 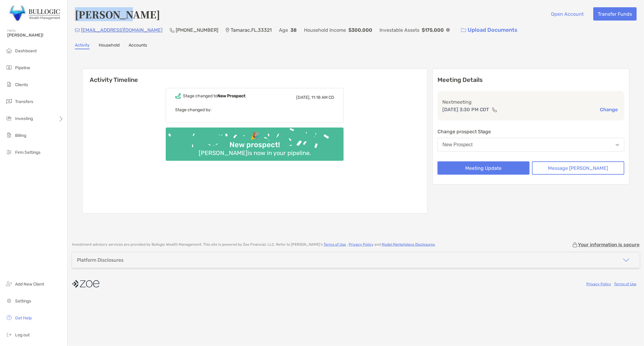 What do you see at coordinates (9, 84) in the screenshot?
I see `img: clients icon` at bounding box center [9, 84].